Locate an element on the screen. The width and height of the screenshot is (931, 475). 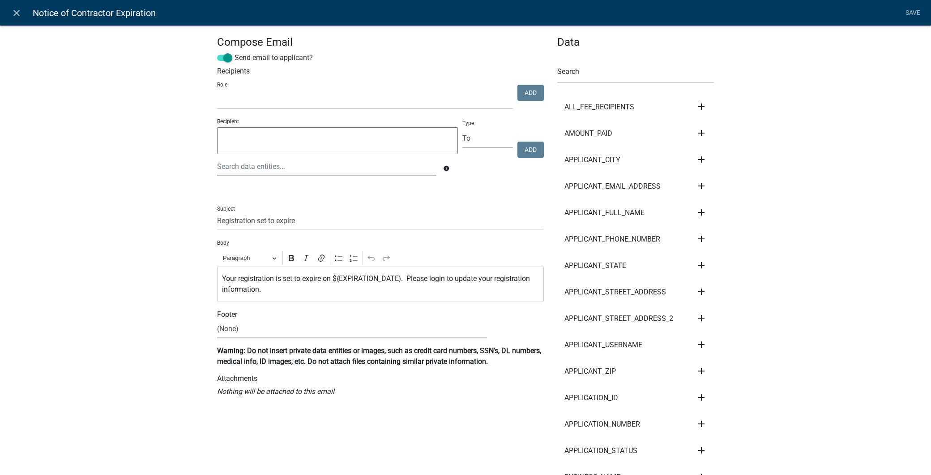
h4: Data is located at coordinates (636, 42).